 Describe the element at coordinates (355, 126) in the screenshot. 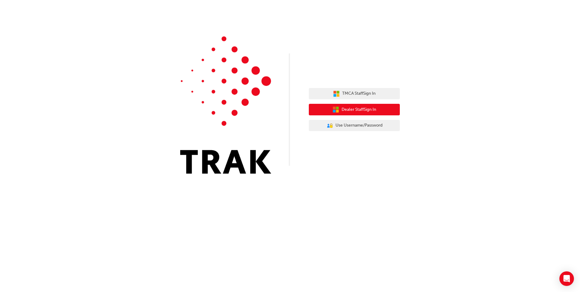

I see `button: Use Username/Password` at that location.